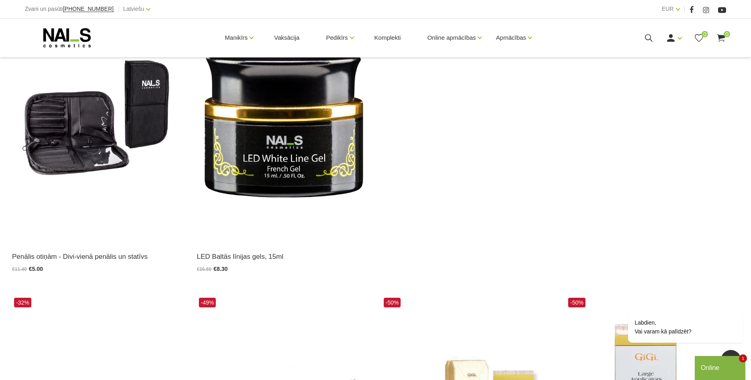 The image size is (751, 380). Describe the element at coordinates (387, 38) in the screenshot. I see `a: Komplekti` at that location.